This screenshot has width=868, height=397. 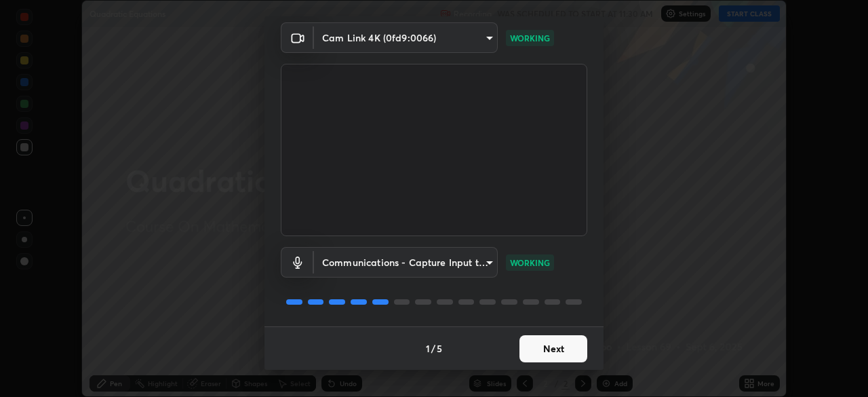 What do you see at coordinates (428, 349) in the screenshot?
I see `h4: 1` at bounding box center [428, 349].